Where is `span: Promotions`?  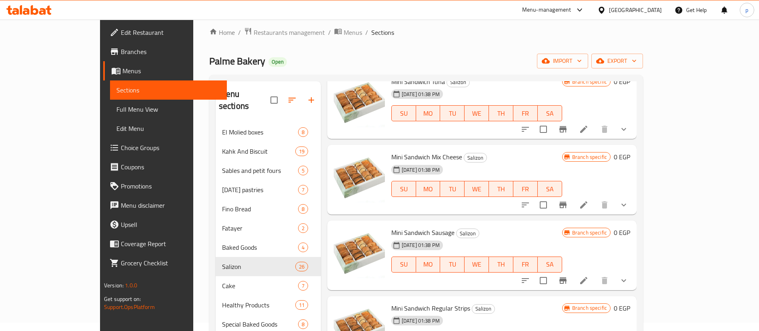 span: Promotions is located at coordinates (170, 186).